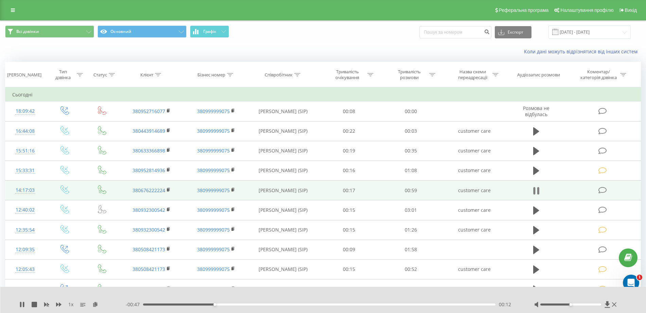 This screenshot has height=313, width=646. What do you see at coordinates (349, 131) in the screenshot?
I see `td: 00:22` at bounding box center [349, 131].